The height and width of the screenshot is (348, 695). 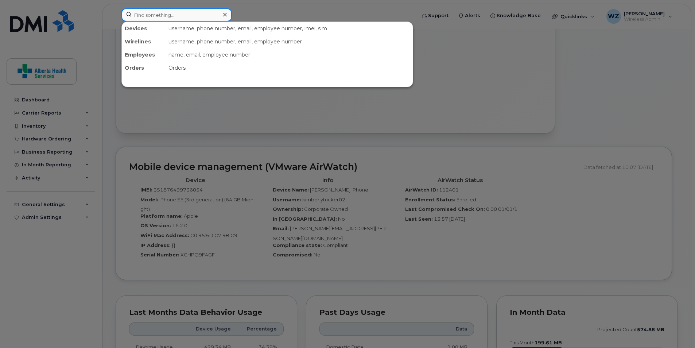 I want to click on div: Wirelines, so click(x=144, y=42).